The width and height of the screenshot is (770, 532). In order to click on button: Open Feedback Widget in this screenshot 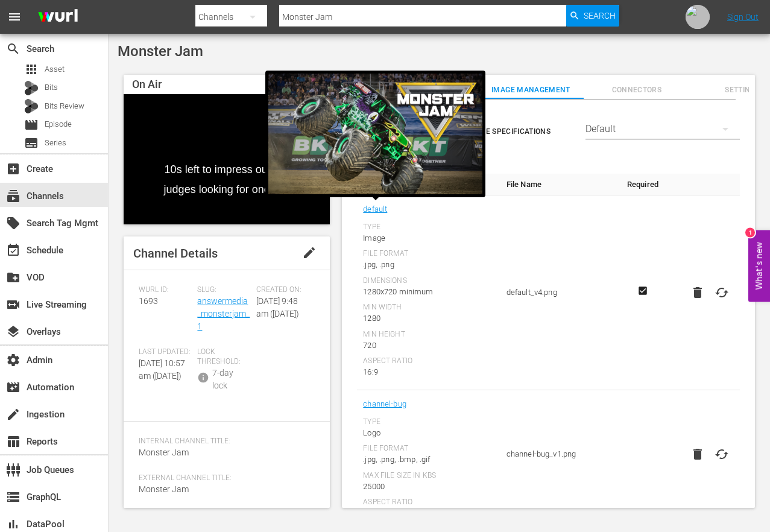, I will do `click(759, 266)`.